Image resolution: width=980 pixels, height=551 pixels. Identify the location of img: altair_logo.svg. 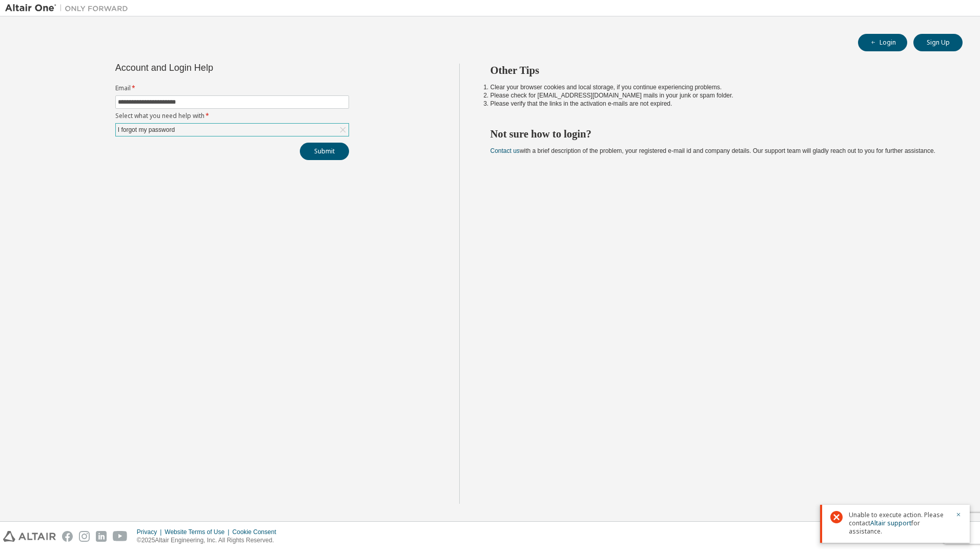
(29, 536).